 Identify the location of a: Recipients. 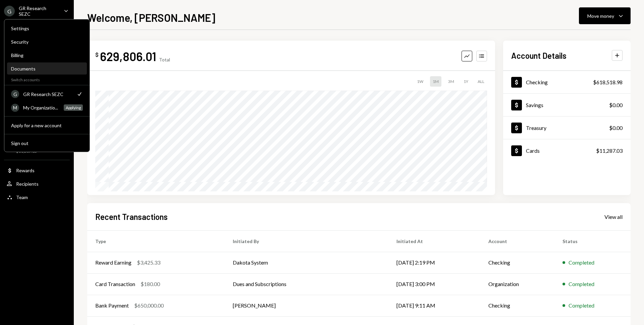
(37, 184).